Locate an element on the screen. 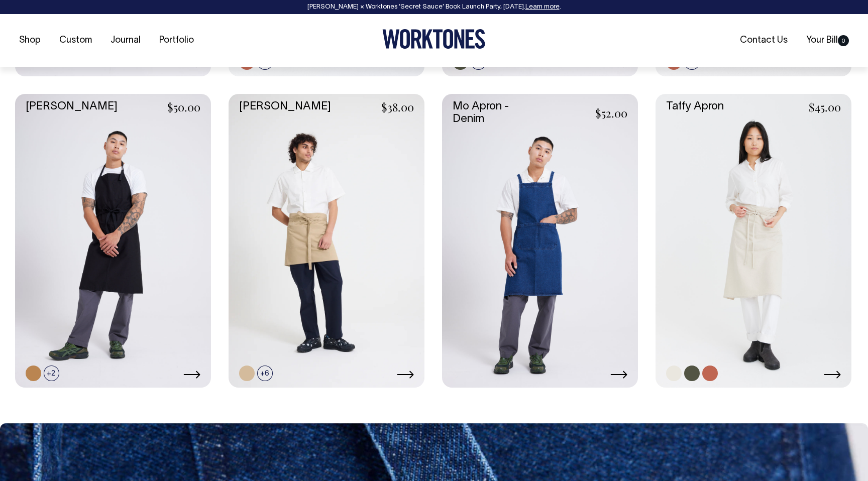 The width and height of the screenshot is (868, 481). a: Journal is located at coordinates (126, 40).